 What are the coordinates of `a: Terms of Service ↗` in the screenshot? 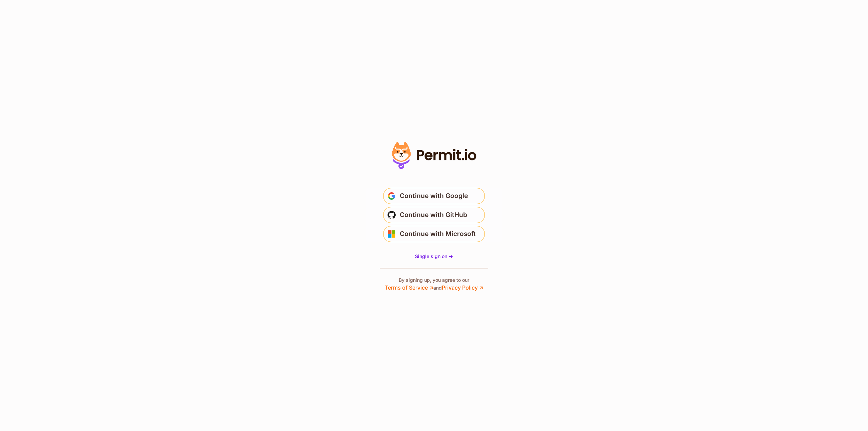 It's located at (409, 288).